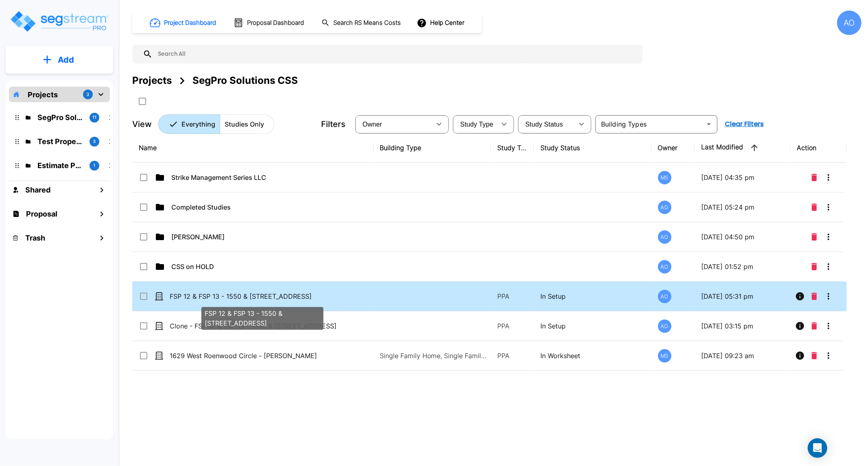 The image size is (868, 466). Describe the element at coordinates (190, 124) in the screenshot. I see `button: Everything` at that location.